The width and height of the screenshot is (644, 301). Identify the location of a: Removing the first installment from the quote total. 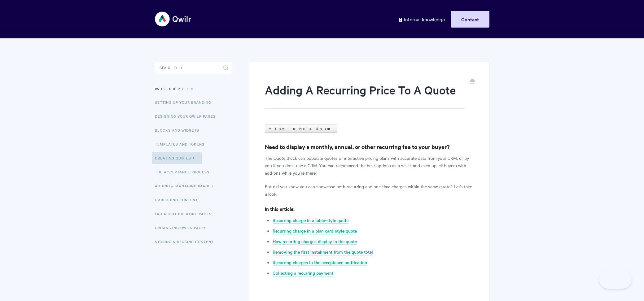
(323, 252).